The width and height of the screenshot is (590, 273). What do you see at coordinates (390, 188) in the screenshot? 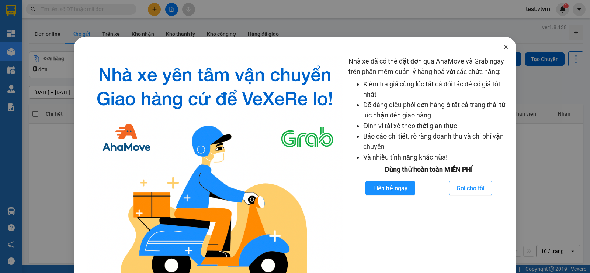
I see `span: Liên hệ ngay` at bounding box center [390, 188].